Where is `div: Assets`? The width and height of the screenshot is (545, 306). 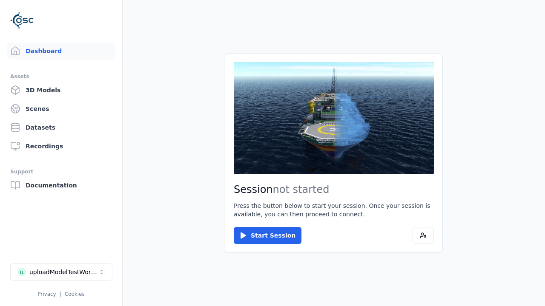
div: Assets is located at coordinates (61, 77).